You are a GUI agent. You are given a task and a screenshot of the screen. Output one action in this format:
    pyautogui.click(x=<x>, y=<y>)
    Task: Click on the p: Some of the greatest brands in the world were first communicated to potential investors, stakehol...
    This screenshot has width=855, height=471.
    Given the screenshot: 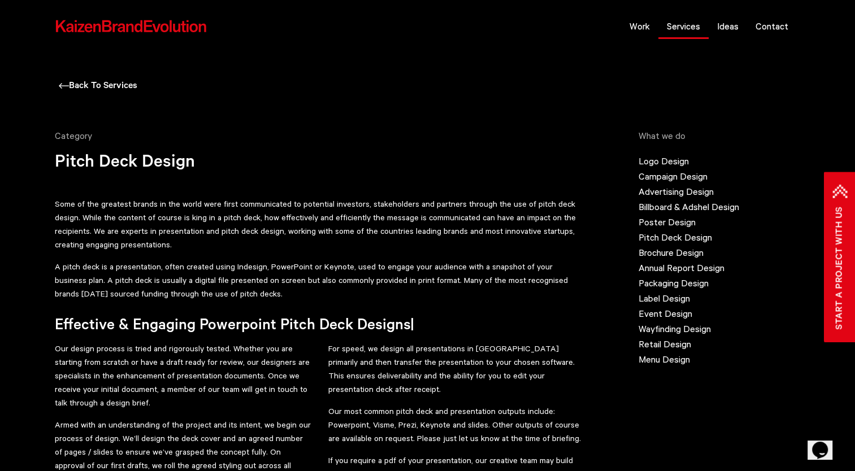 What is the action you would take?
    pyautogui.click(x=319, y=224)
    